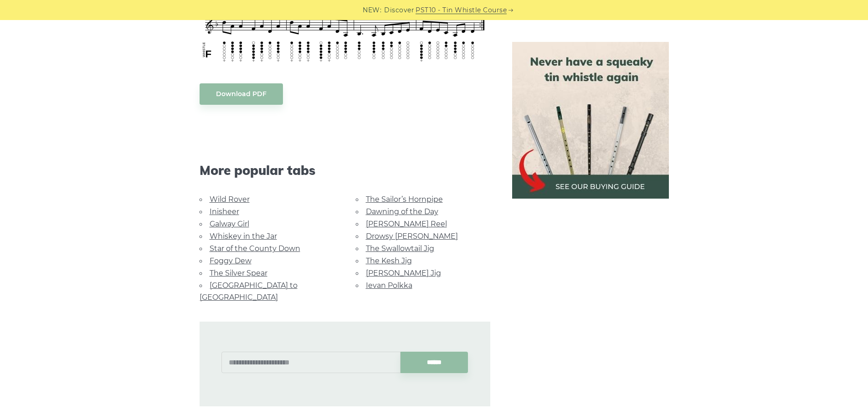 The width and height of the screenshot is (868, 415). Describe the element at coordinates (372, 10) in the screenshot. I see `span: NEW:` at that location.